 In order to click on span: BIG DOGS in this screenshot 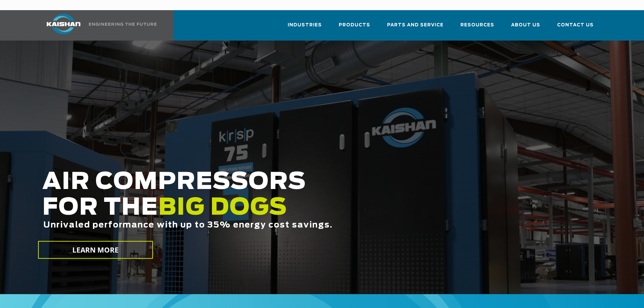, I will do `click(223, 208)`.